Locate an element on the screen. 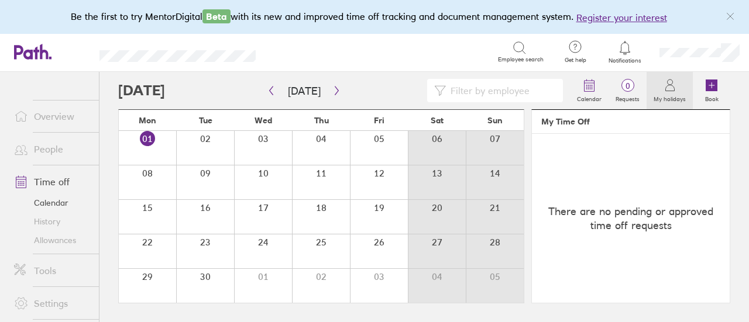 The width and height of the screenshot is (749, 322). span: Sun is located at coordinates (495, 120).